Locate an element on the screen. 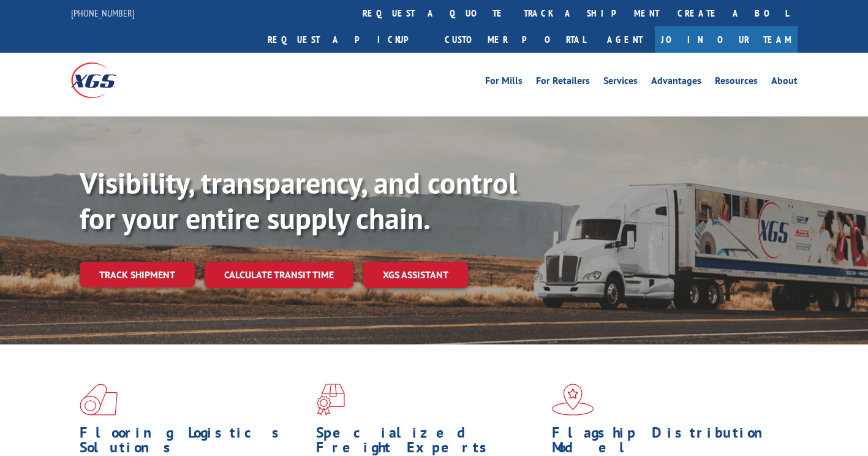 This screenshot has height=456, width=868. a: Customer Portal is located at coordinates (515, 39).